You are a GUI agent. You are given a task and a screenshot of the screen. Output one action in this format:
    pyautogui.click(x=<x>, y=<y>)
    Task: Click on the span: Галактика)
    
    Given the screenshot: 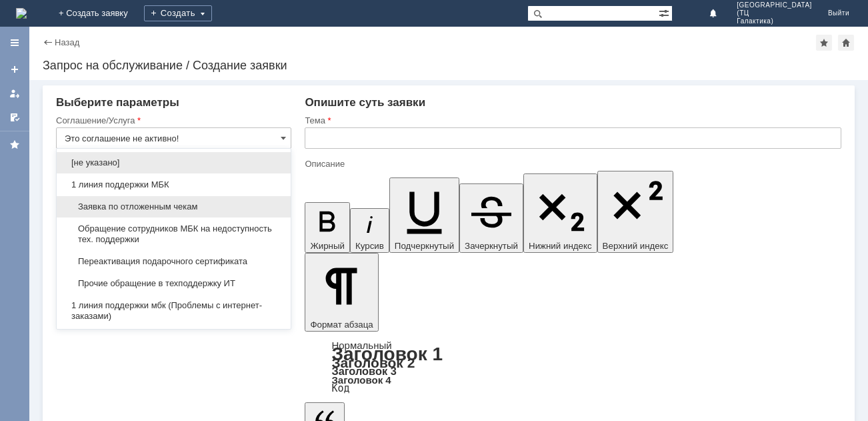 What is the action you would take?
    pyautogui.click(x=775, y=21)
    